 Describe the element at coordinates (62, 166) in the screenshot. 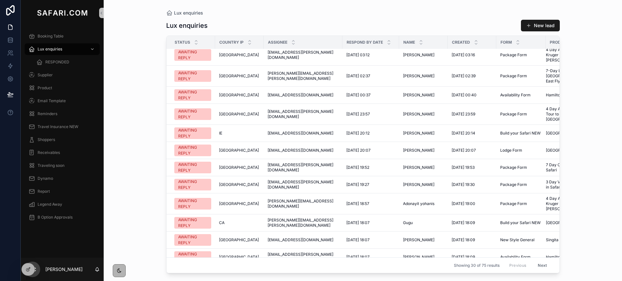

I see `a: Traveling soon` at that location.